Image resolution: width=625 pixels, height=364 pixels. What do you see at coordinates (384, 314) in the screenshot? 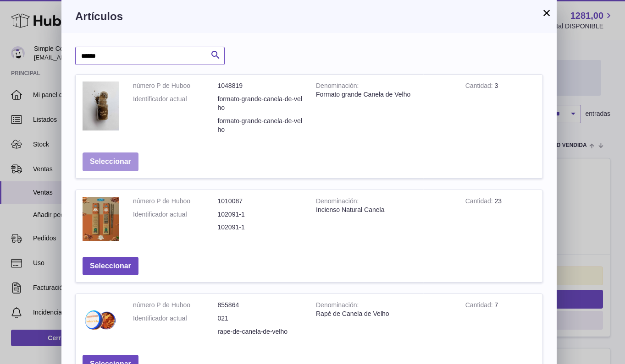
I see `div: Rapé de Canela de Velho` at bounding box center [384, 314].